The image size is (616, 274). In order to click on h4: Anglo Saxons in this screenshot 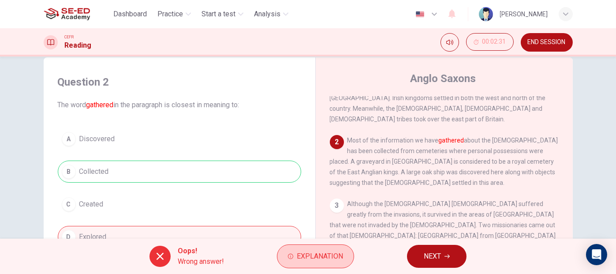, I will do `click(443, 78)`.